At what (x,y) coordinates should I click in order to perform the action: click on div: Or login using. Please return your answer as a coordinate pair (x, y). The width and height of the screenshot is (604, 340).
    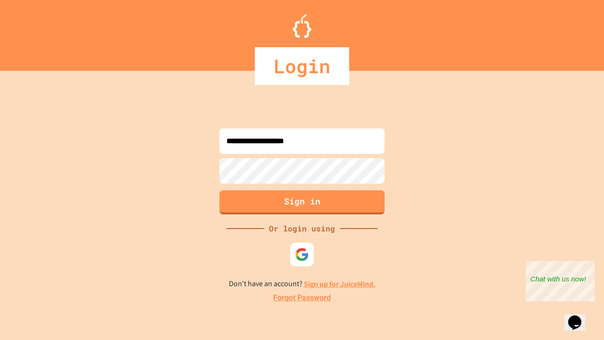
    Looking at the image, I should click on (302, 228).